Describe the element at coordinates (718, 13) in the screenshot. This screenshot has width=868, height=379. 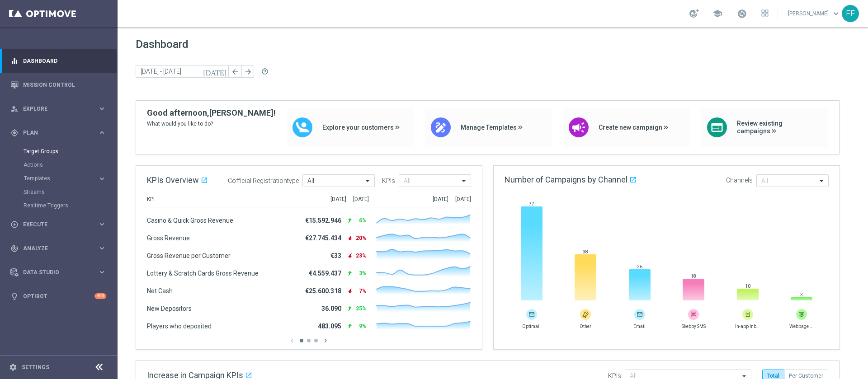
I see `span: school` at that location.